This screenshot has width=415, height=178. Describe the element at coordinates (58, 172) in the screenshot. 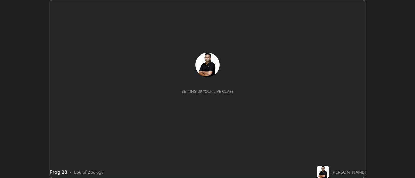

I see `div: Frog 28` at that location.